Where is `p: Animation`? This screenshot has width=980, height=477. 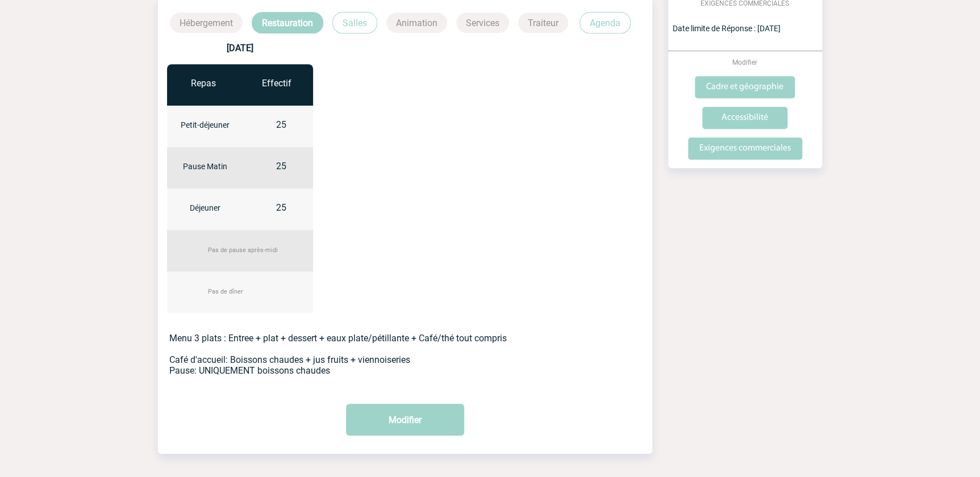 p: Animation is located at coordinates (417, 23).